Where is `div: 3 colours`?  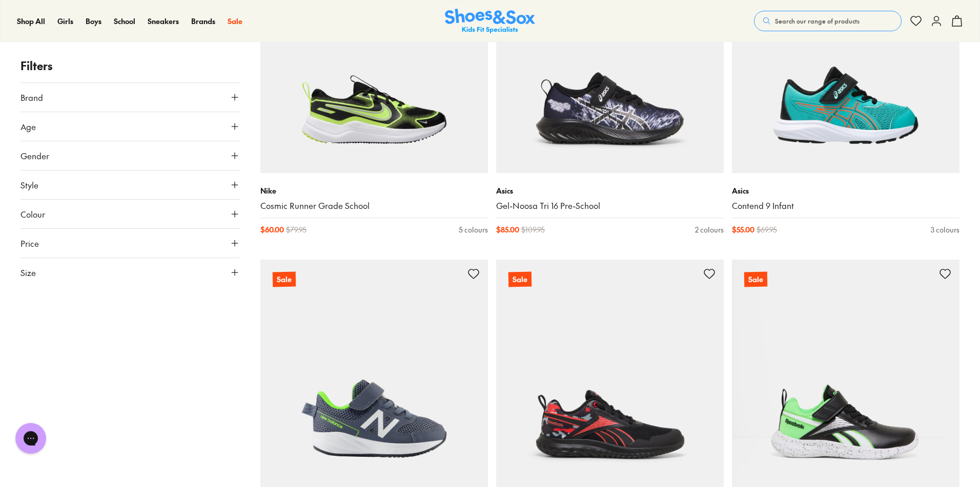 div: 3 colours is located at coordinates (945, 230).